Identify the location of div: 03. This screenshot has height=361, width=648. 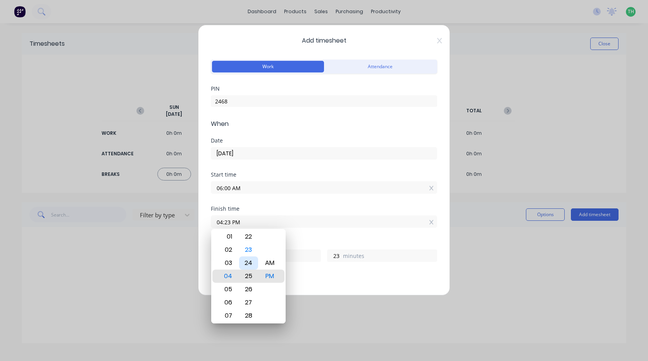
(227, 263).